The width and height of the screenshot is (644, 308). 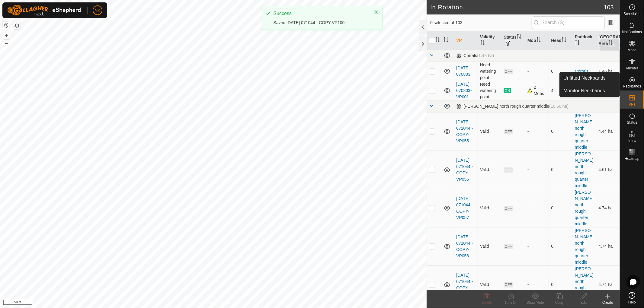 What do you see at coordinates (537, 91) in the screenshot?
I see `div: 2 Mobs` at bounding box center [537, 91].